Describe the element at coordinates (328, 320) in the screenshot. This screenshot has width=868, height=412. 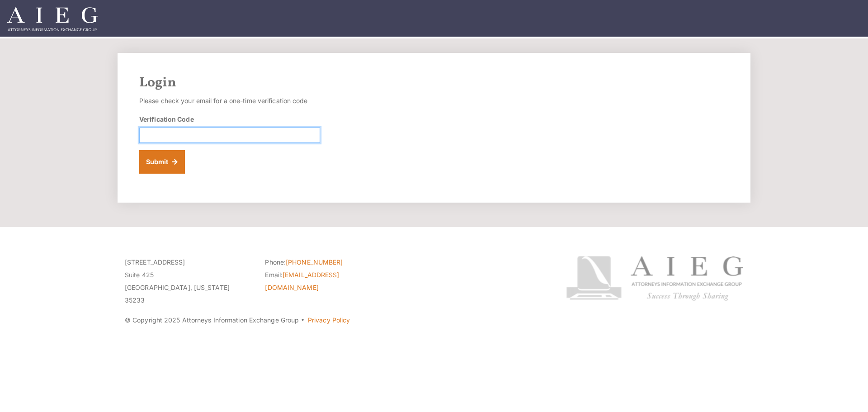
I see `p: © Copyright 2025 Attorneys Information Exchange Group` at that location.